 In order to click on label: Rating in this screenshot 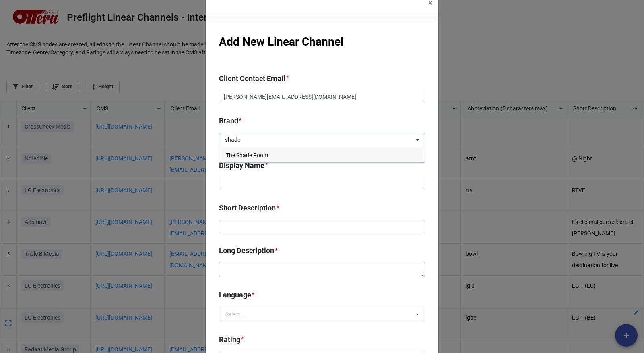, I will do `click(230, 339)`.